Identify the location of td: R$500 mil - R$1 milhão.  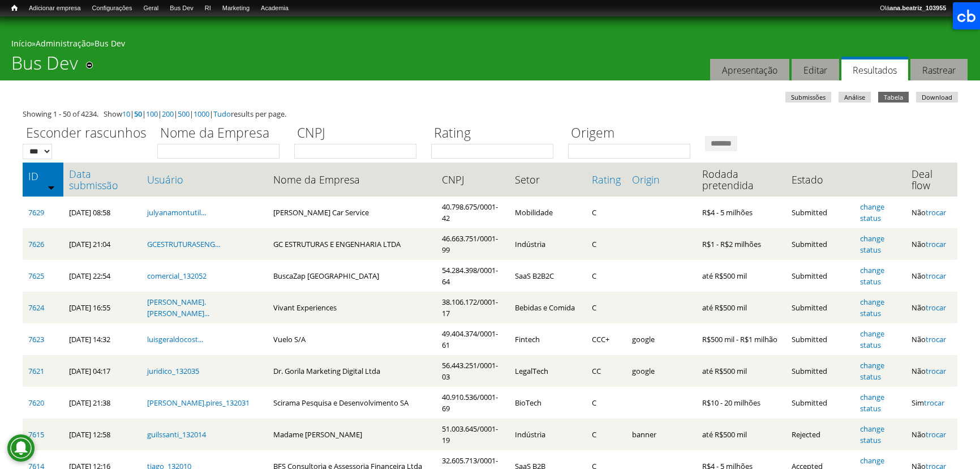
(742, 339).